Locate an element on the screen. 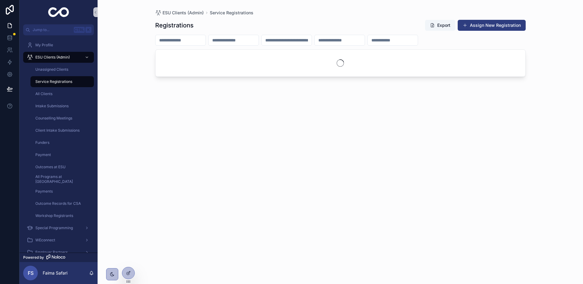 The height and width of the screenshot is (284, 583). a: Powered by is located at coordinates (59, 257).